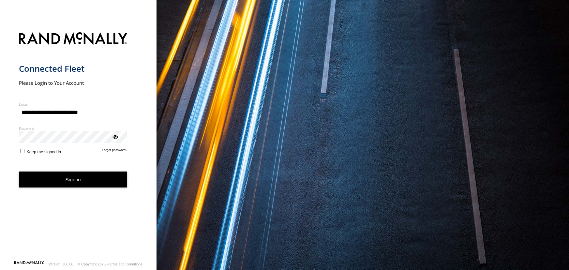 This screenshot has height=270, width=569. I want to click on a: Visit our Website, so click(29, 264).